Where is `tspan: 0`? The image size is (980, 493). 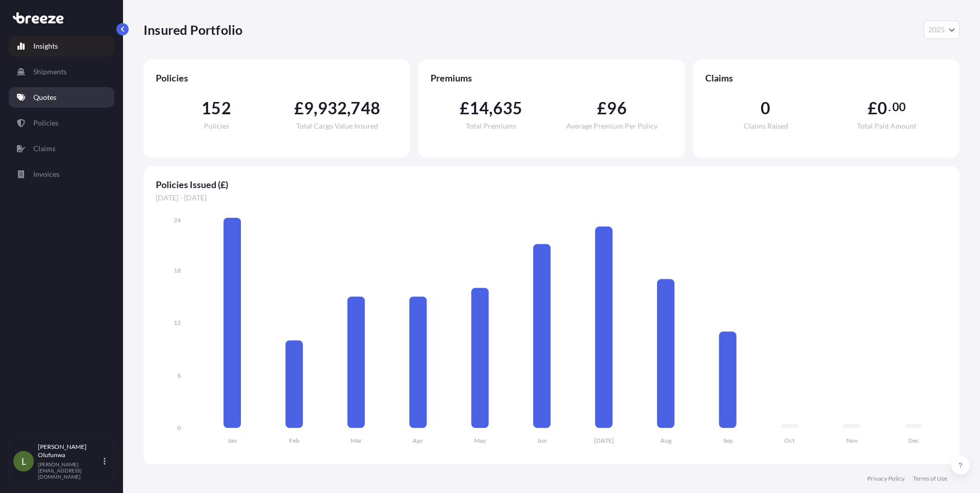
tspan: 0 is located at coordinates (179, 428).